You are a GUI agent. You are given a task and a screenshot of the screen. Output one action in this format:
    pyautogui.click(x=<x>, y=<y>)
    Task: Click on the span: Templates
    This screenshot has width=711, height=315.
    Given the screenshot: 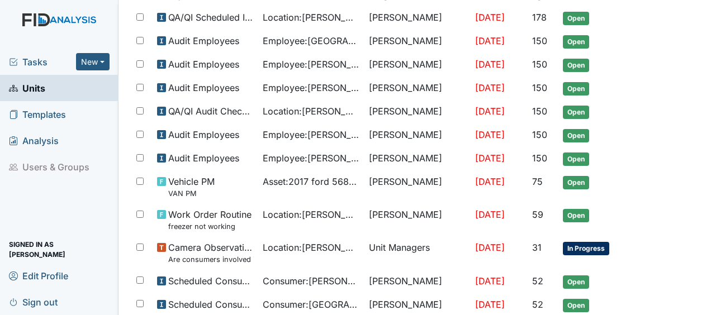 What is the action you would take?
    pyautogui.click(x=37, y=114)
    